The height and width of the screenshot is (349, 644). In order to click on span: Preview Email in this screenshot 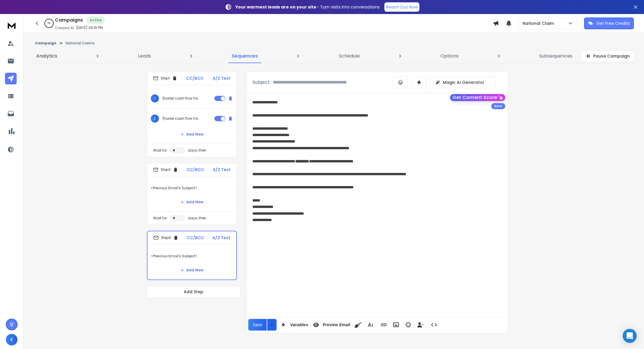, I will do `click(337, 325)`.